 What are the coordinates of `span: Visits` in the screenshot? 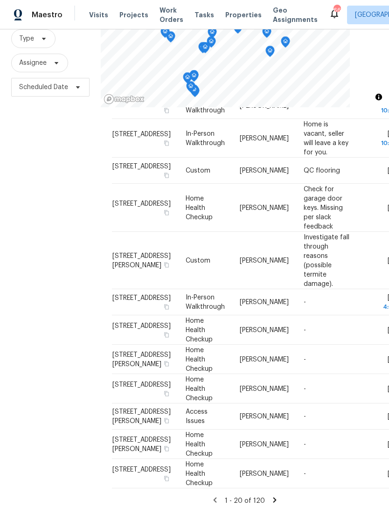 It's located at (99, 15).